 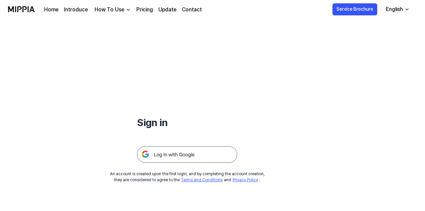 What do you see at coordinates (109, 10) in the screenshot?
I see `div: How To Use` at bounding box center [109, 10].